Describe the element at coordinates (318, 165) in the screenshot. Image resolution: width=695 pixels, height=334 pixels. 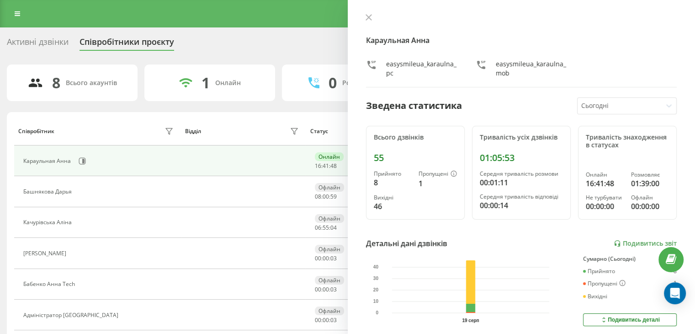
I see `span: 16` at that location.